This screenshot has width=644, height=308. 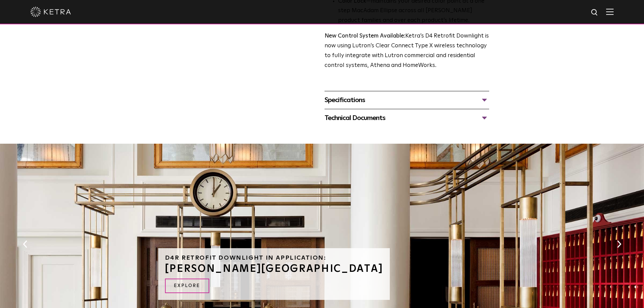 What do you see at coordinates (51, 12) in the screenshot?
I see `img: ketra-logo-2019-white` at bounding box center [51, 12].